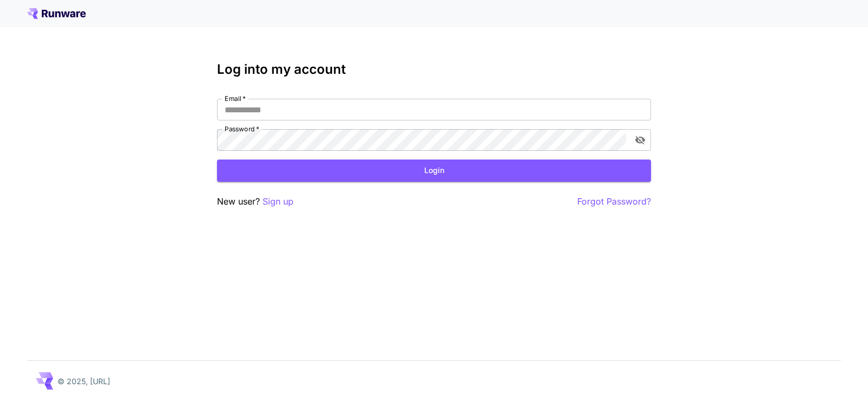  I want to click on p: Forgot Password?, so click(614, 201).